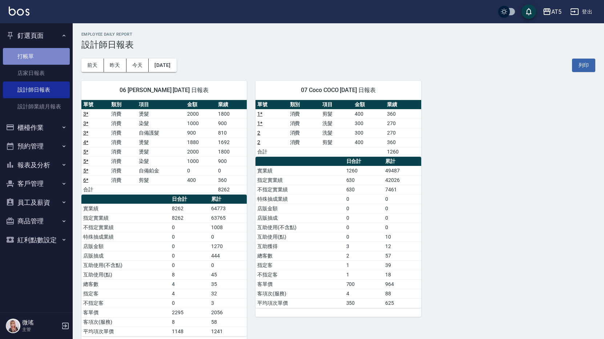  What do you see at coordinates (228, 227) in the screenshot?
I see `td: 1008` at bounding box center [228, 227].